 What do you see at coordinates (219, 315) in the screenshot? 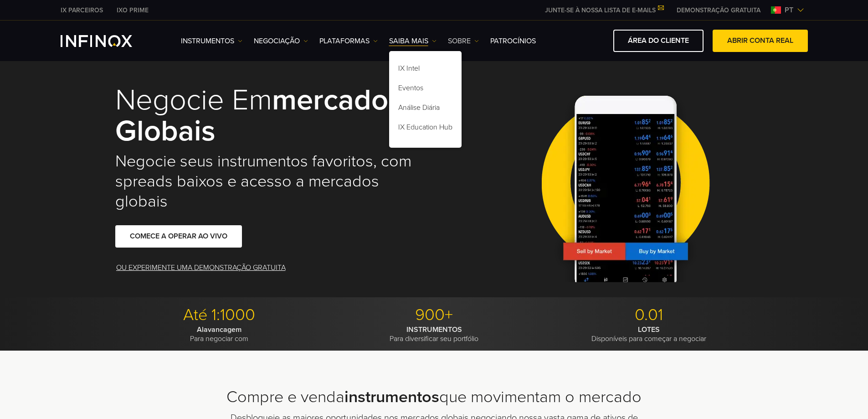
I see `p: Até 1:1000` at bounding box center [219, 315].